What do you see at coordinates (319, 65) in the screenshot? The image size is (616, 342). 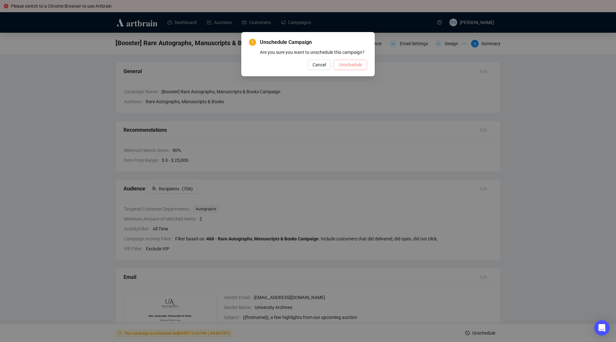 I see `button: Cancel` at bounding box center [319, 65].